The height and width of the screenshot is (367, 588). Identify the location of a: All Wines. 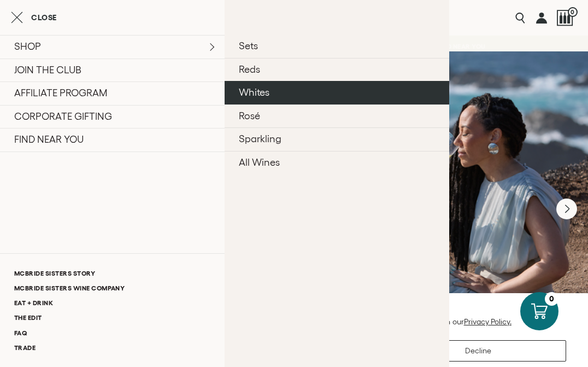
(337, 162).